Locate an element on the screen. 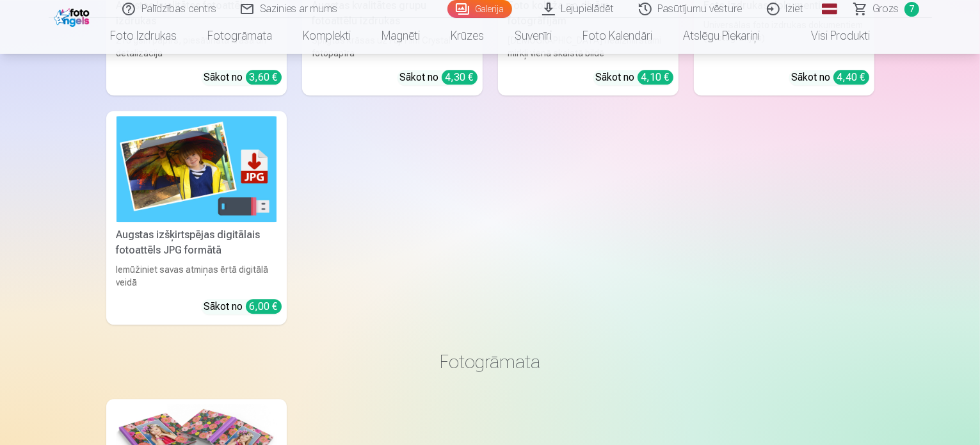 The height and width of the screenshot is (445, 980). a: Komplekti is located at coordinates (326, 36).